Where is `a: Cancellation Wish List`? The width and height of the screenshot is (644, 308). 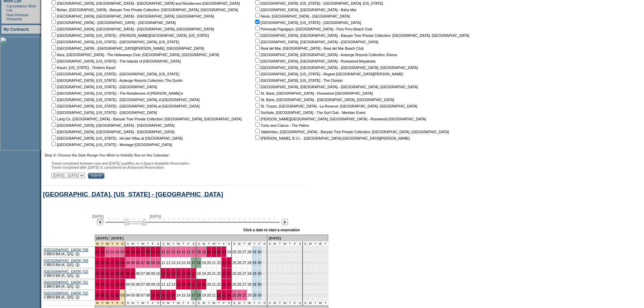 a: Cancellation Wish List is located at coordinates (22, 8).